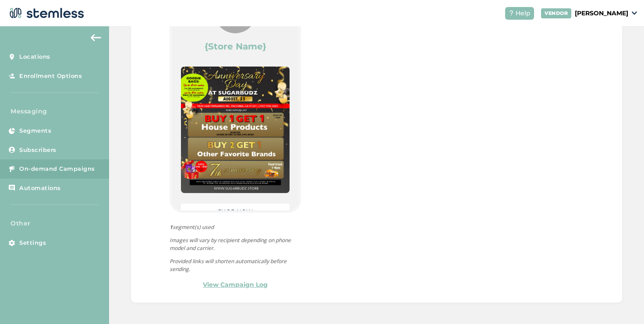 The height and width of the screenshot is (324, 644). I want to click on p: Provided links will shorten automatically before sending., so click(235, 265).